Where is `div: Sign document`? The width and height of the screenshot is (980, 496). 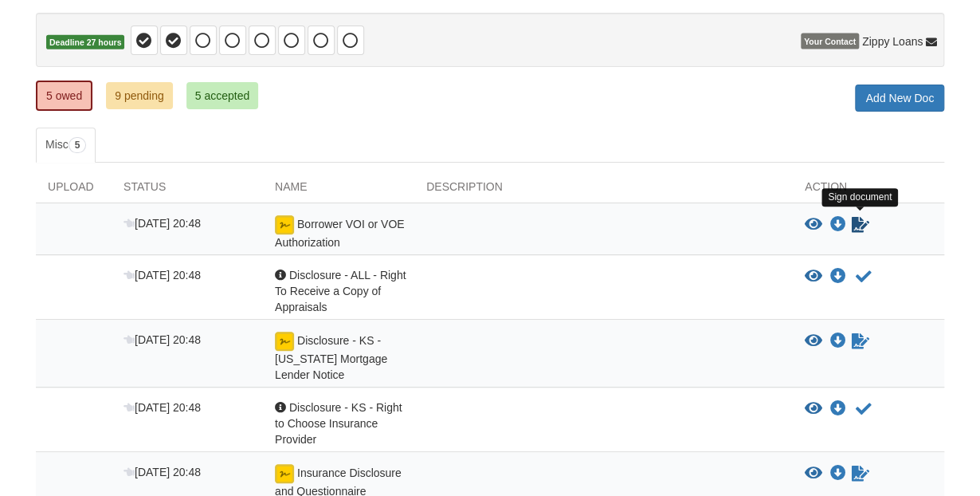
div: Sign document is located at coordinates (859, 197).